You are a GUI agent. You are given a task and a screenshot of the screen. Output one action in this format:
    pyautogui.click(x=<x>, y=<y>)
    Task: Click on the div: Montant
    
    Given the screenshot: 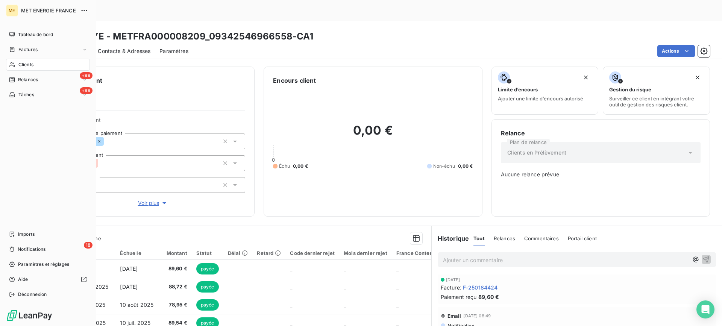 What is the action you would take?
    pyautogui.click(x=175, y=253)
    